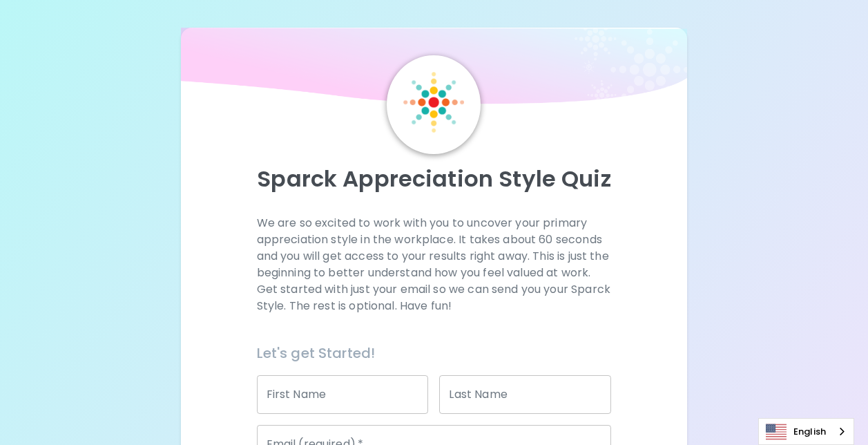  Describe the element at coordinates (806, 431) in the screenshot. I see `aside: Language selected: English` at that location.